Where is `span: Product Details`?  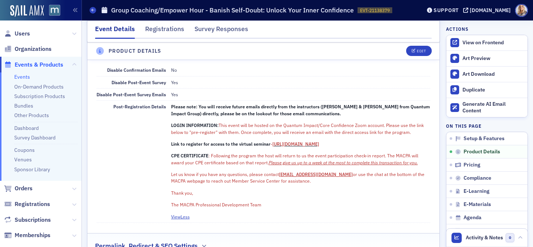 span: Product Details is located at coordinates (482, 152).